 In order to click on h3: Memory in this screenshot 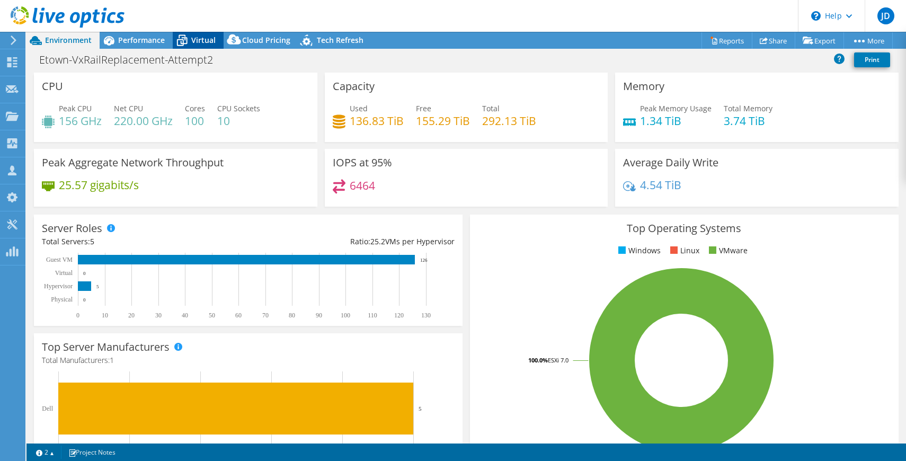, I will do `click(644, 86)`.